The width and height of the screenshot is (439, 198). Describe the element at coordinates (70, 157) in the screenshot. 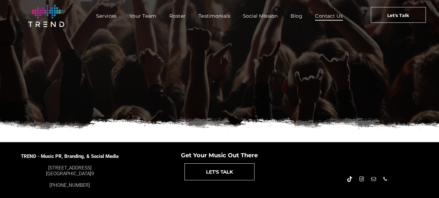

I see `span: TREND - Music PR, Branding, & Social Media` at that location.